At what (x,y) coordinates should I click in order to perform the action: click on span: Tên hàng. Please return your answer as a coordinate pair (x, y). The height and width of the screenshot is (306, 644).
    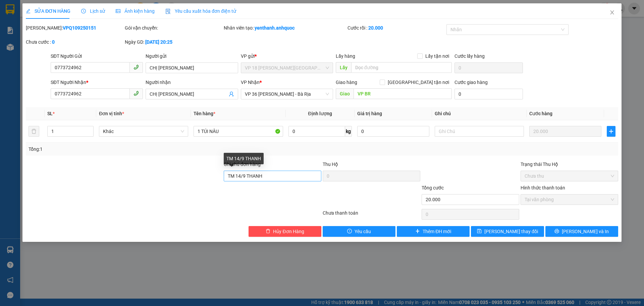
    Looking at the image, I should click on (204, 113).